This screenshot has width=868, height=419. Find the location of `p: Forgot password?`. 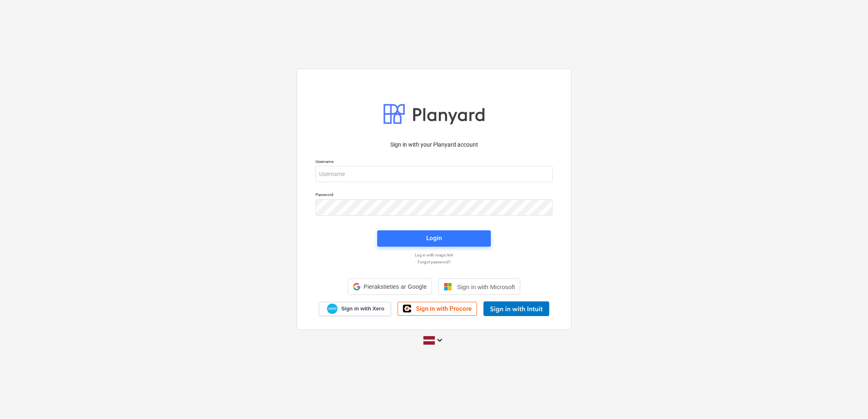

p: Forgot password? is located at coordinates (434, 262).